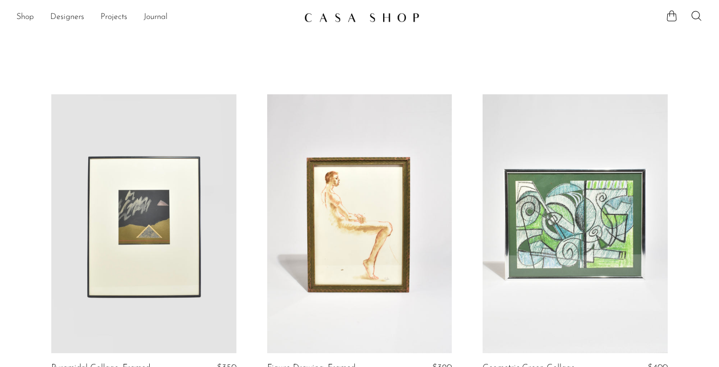 The height and width of the screenshot is (367, 719). Describe the element at coordinates (25, 17) in the screenshot. I see `a: Shop` at that location.